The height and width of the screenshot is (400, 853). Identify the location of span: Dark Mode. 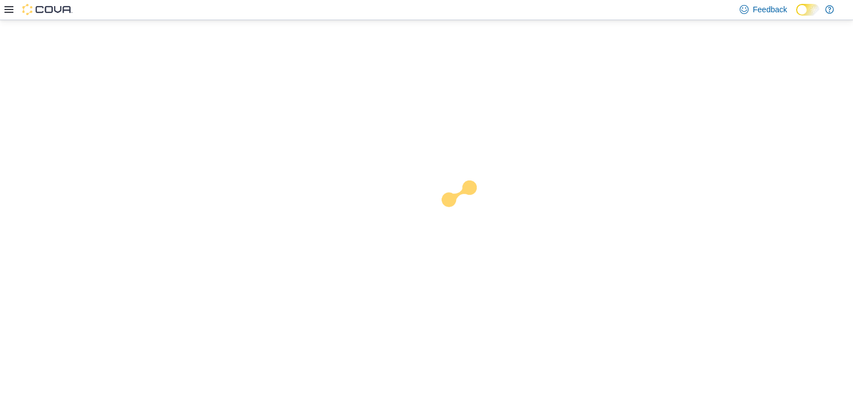
(796, 16).